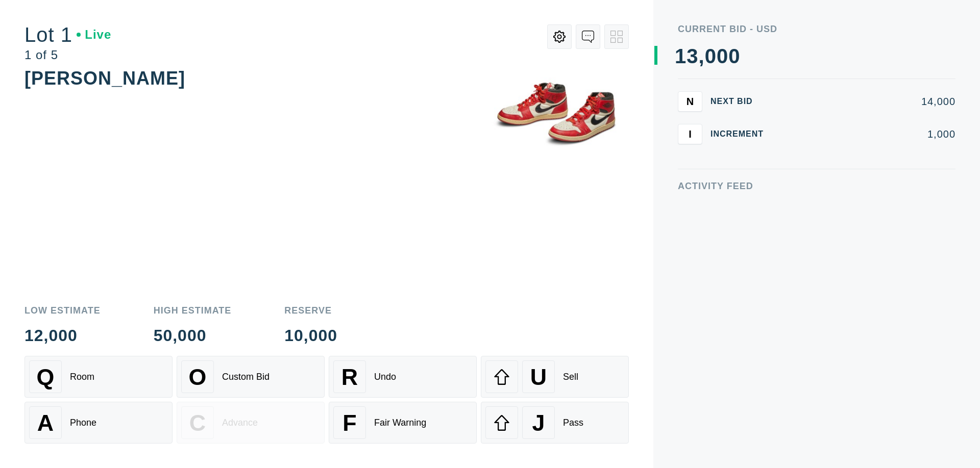 This screenshot has height=468, width=980. What do you see at coordinates (251, 422) in the screenshot?
I see `button: CAdvance` at bounding box center [251, 422].